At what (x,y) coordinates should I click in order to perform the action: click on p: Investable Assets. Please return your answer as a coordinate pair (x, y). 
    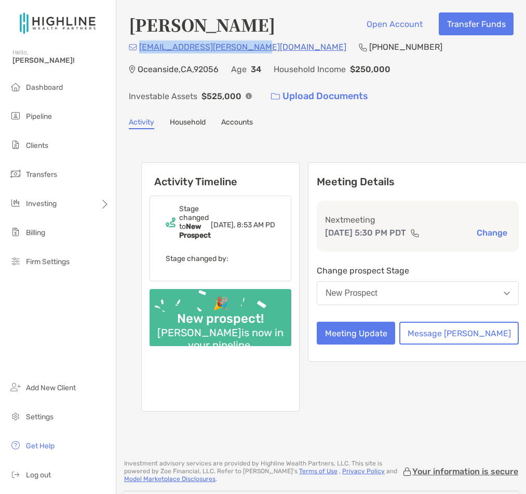
    Looking at the image, I should click on (163, 96).